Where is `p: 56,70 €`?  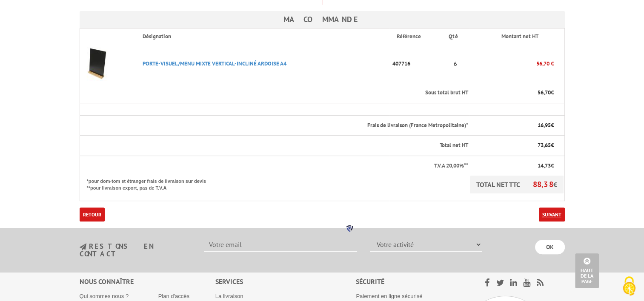
p: 56,70 € is located at coordinates (511, 63).